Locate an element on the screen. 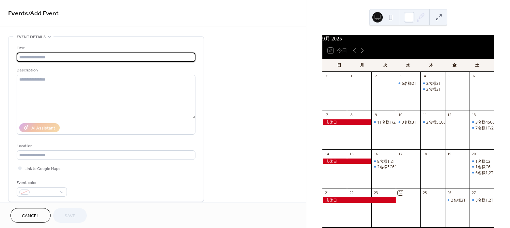 This screenshot has height=228, width=510. button: Cancel is located at coordinates (30, 215).